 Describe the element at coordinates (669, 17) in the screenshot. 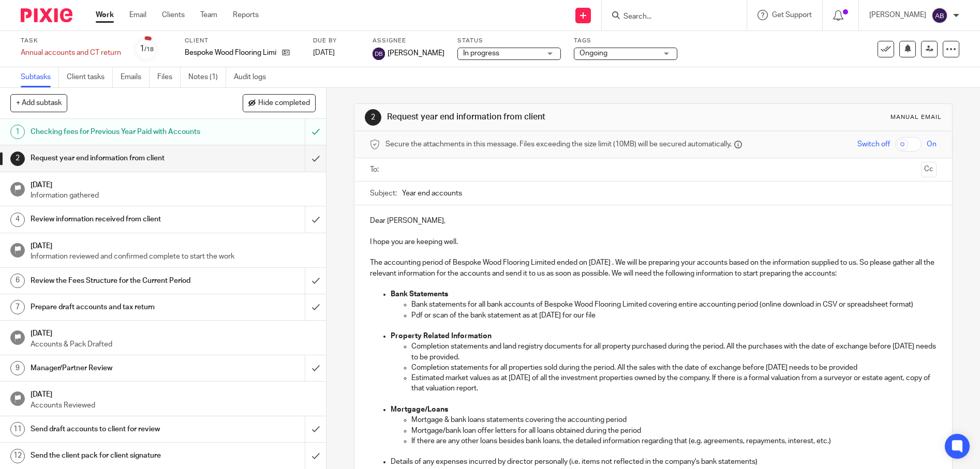

I see `input: Search` at that location.